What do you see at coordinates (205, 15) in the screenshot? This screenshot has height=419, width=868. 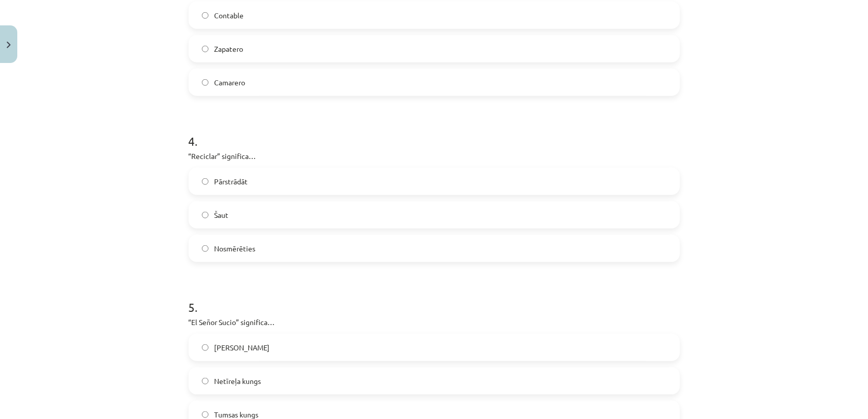 I see `input: Contable` at bounding box center [205, 15].